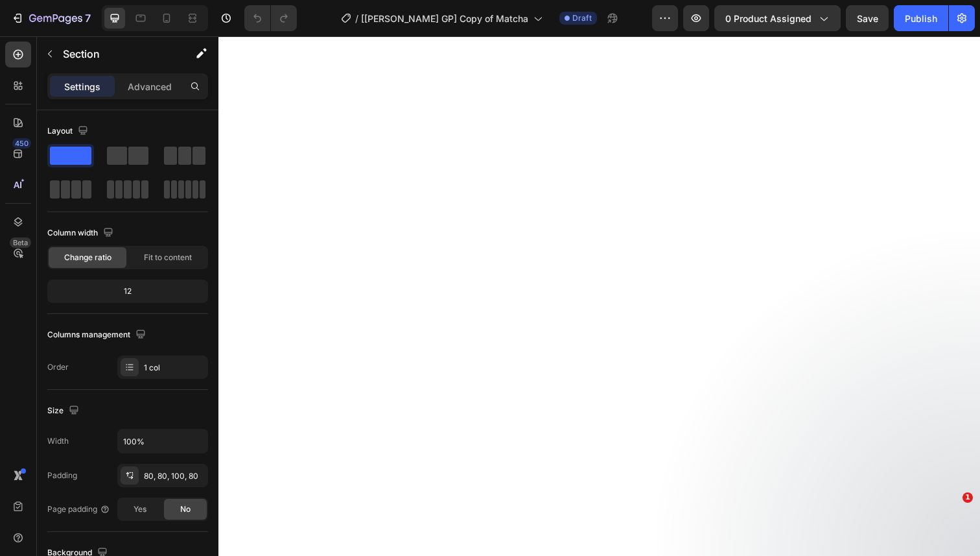 The image size is (980, 556). I want to click on div: Padding, so click(62, 475).